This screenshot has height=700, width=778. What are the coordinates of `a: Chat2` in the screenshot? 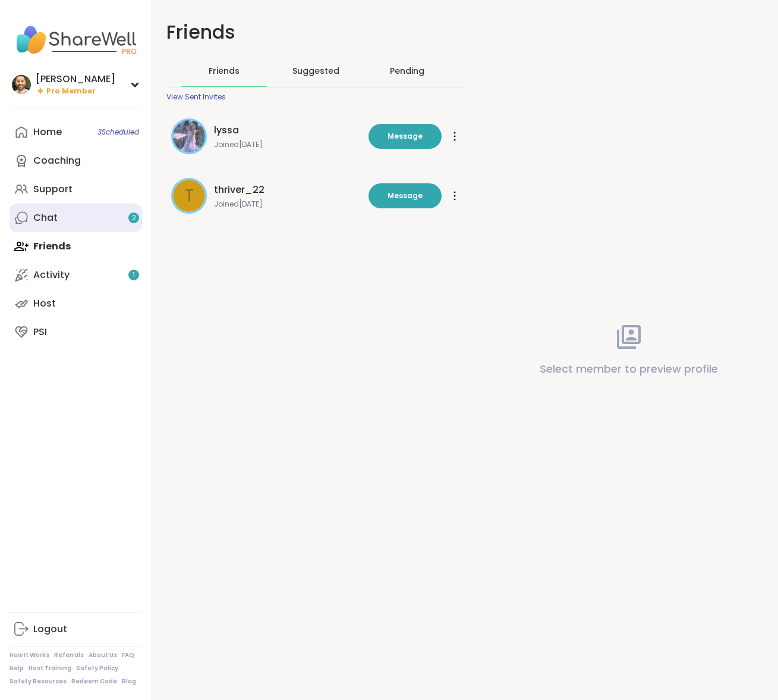 It's located at (76, 217).